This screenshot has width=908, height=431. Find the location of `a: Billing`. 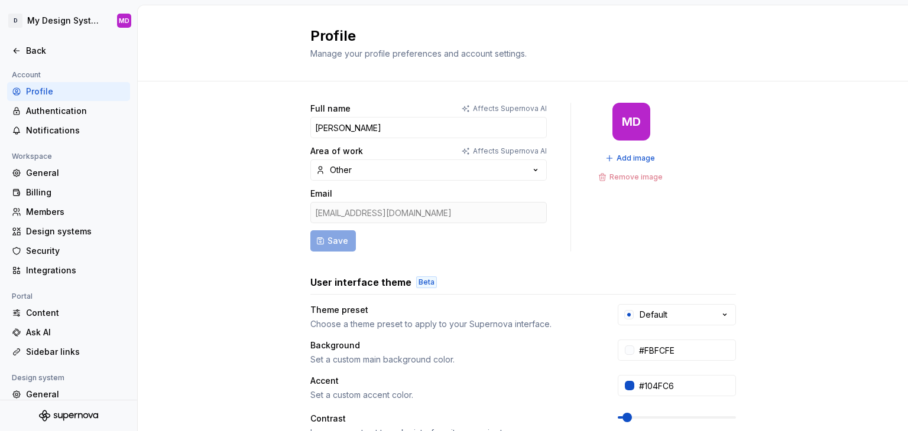

a: Billing is located at coordinates (69, 193).